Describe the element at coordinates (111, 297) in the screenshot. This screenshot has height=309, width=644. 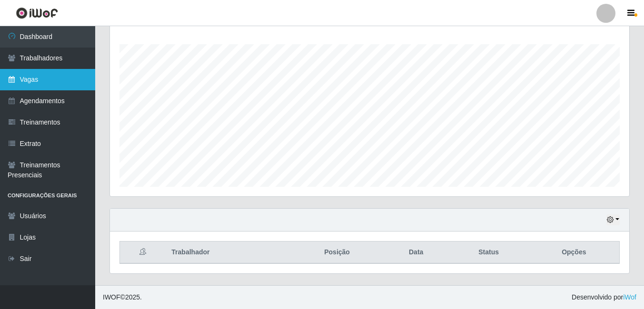
I see `span: IWOF` at that location.